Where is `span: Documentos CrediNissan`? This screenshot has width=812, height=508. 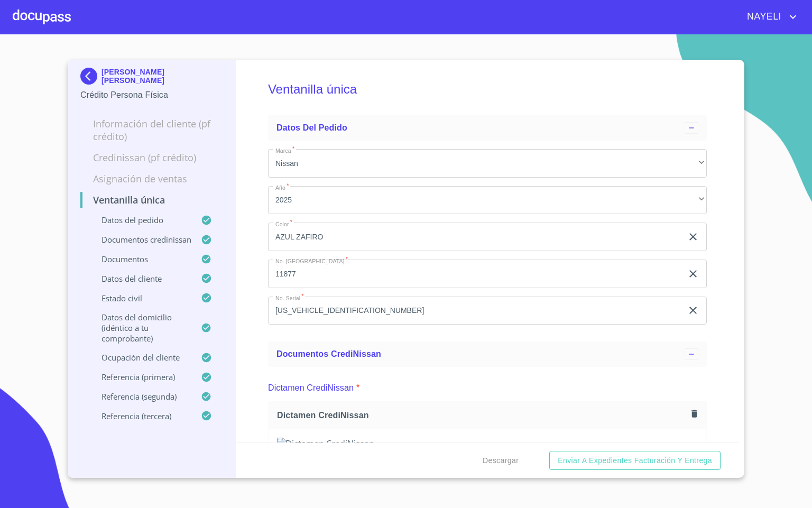
span: Documentos CrediNissan is located at coordinates (328, 354).